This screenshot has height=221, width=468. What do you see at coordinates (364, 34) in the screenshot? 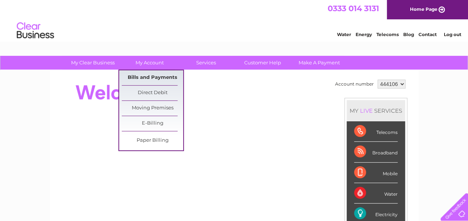
I see `a: Energy` at bounding box center [364, 34].